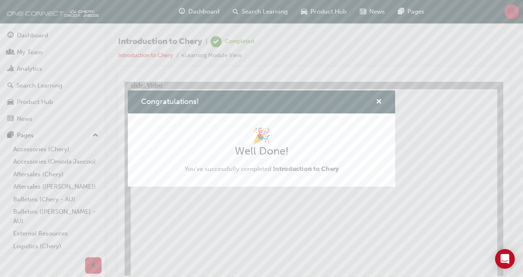  What do you see at coordinates (262, 169) in the screenshot?
I see `span: You've successfully completed` at bounding box center [262, 169].